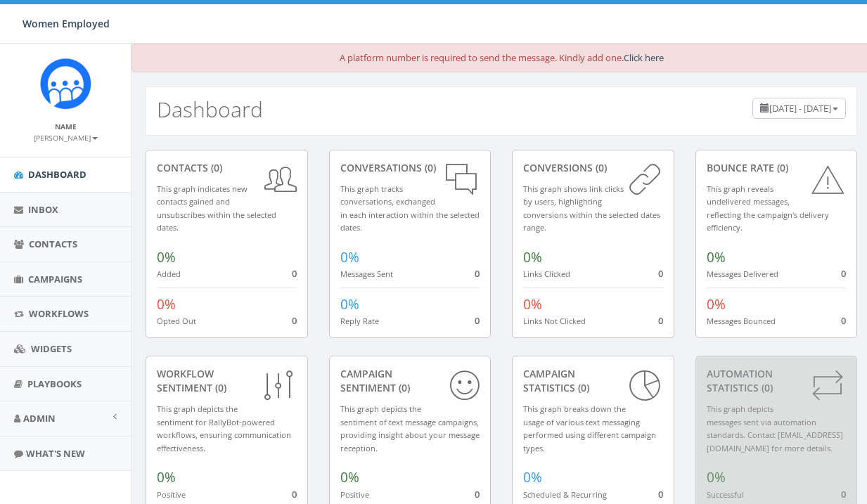 This screenshot has width=867, height=504. Describe the element at coordinates (410, 208) in the screenshot. I see `small: This graph tracks conversations, exchanged in each interaction within the selected dates.` at that location.